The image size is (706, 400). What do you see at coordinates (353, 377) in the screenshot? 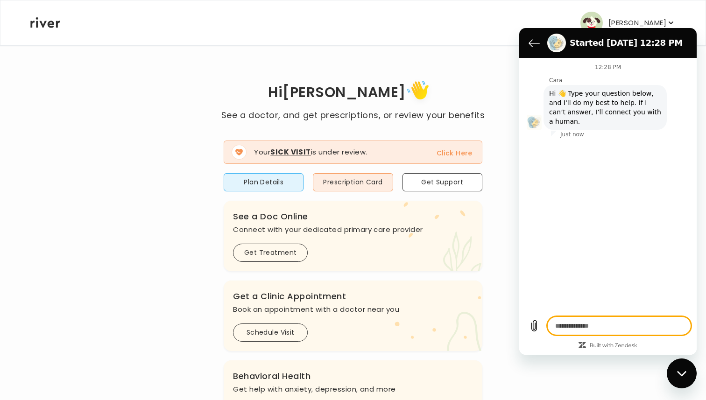
I see `h3: Behavioral Health` at bounding box center [353, 377].